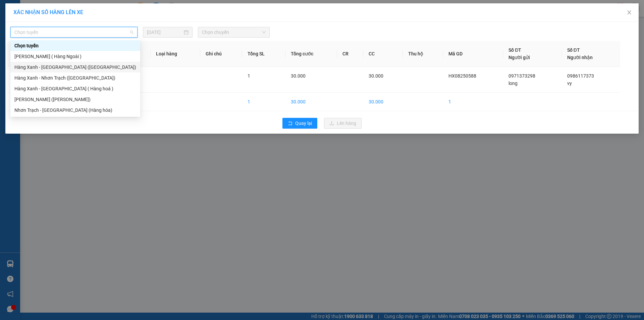 This screenshot has width=644, height=320. Describe the element at coordinates (221, 54) in the screenshot. I see `th: Ghi chú` at that location.